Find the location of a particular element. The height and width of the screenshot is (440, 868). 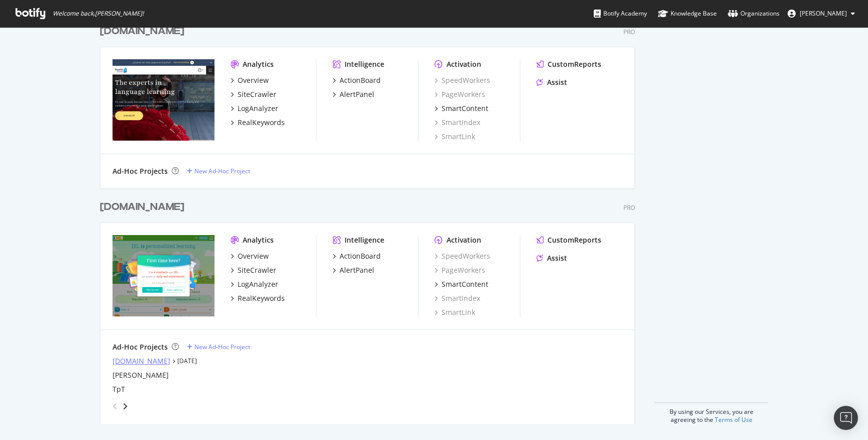

div: By using our Services, you are agreeing to the is located at coordinates (712, 413).